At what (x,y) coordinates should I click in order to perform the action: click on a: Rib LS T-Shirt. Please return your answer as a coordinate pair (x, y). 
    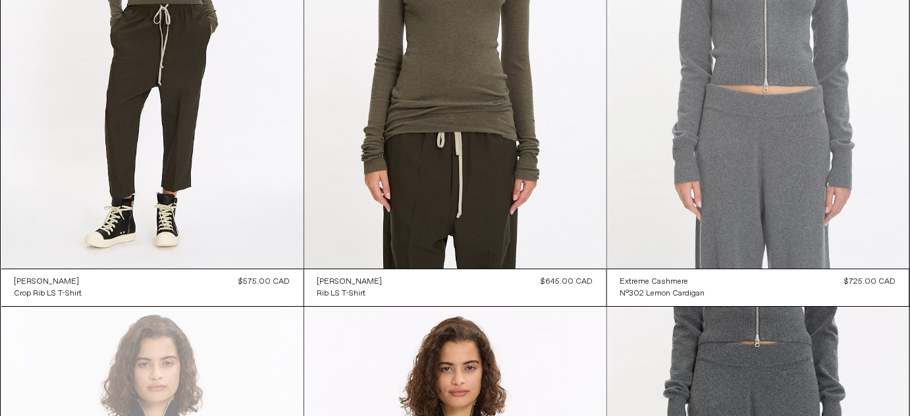
    Looking at the image, I should click on (349, 294).